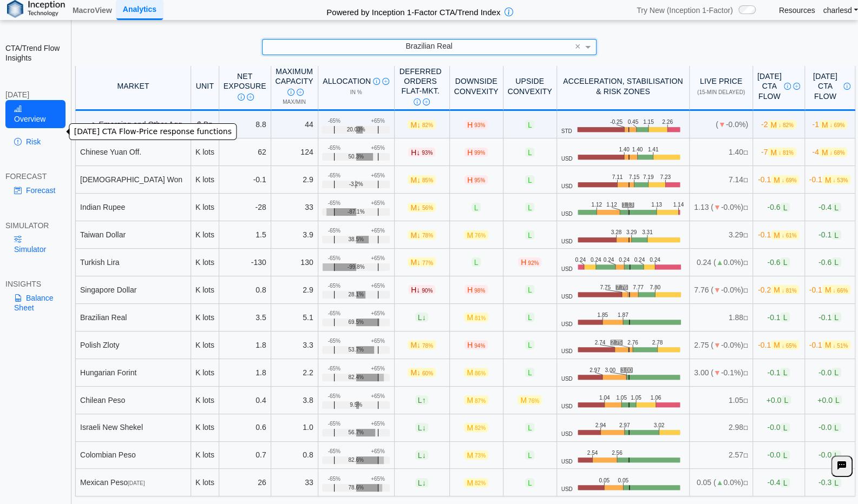  What do you see at coordinates (721, 345) in the screenshot?
I see `td: 2.75 ( -0.0%)` at bounding box center [721, 345].